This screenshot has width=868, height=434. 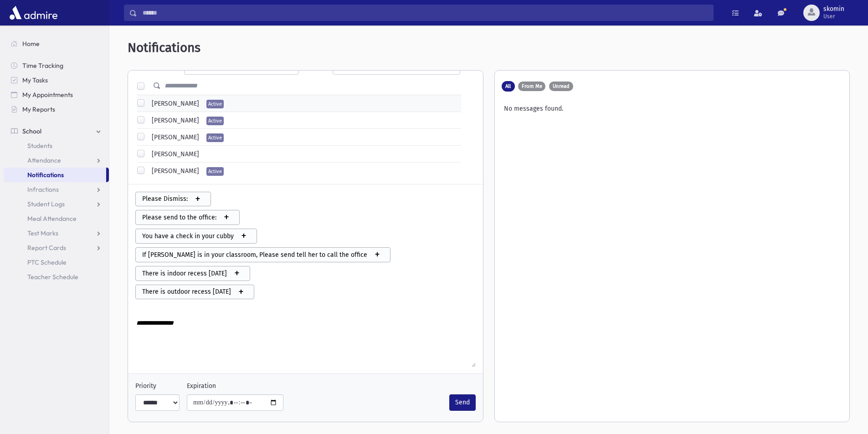 I want to click on span: Home, so click(x=31, y=44).